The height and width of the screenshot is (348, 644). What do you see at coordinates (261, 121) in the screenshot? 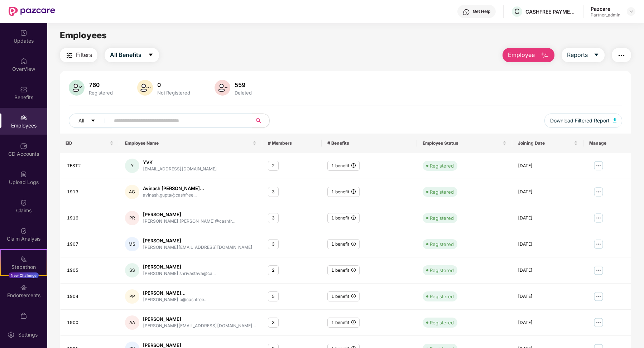
I see `button: search` at bounding box center [261, 121].